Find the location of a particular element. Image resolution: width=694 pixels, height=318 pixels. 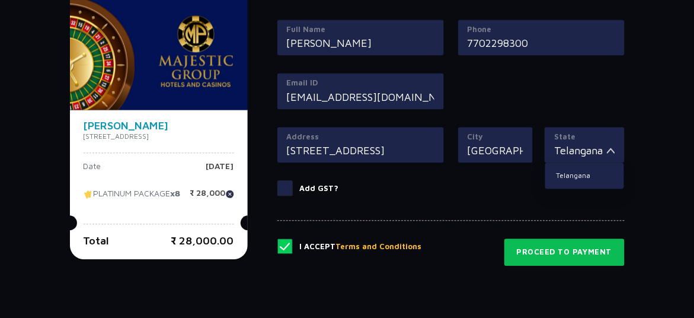

label: State is located at coordinates (584, 137).